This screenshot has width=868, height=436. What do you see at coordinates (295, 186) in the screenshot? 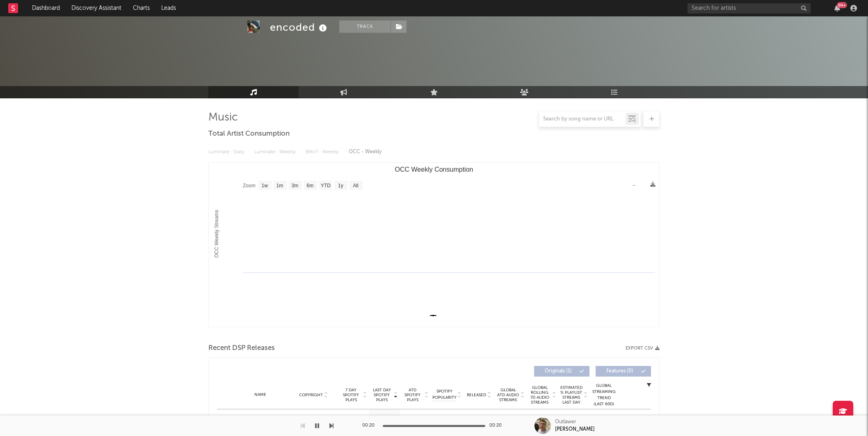
I see `text: 3m` at bounding box center [295, 186].